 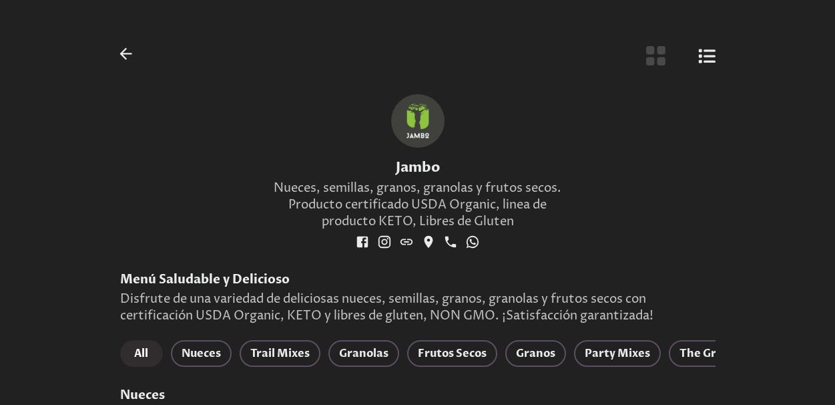 I want to click on span: Party Mixes, so click(x=618, y=353).